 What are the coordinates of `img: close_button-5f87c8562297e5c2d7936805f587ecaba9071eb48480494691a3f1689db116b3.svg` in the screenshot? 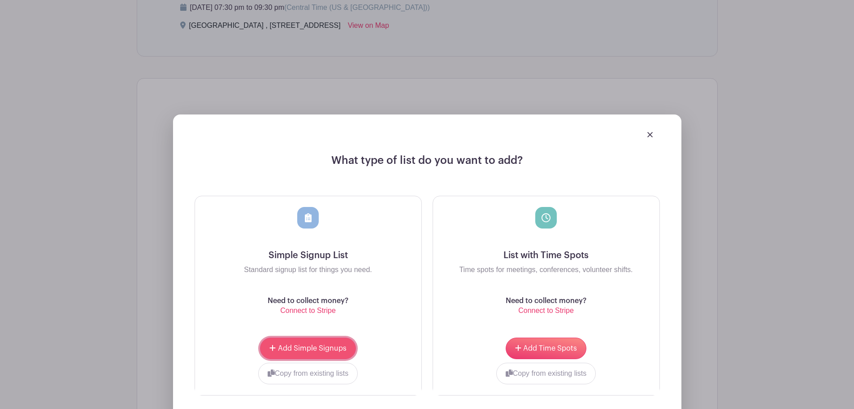 It's located at (650, 135).